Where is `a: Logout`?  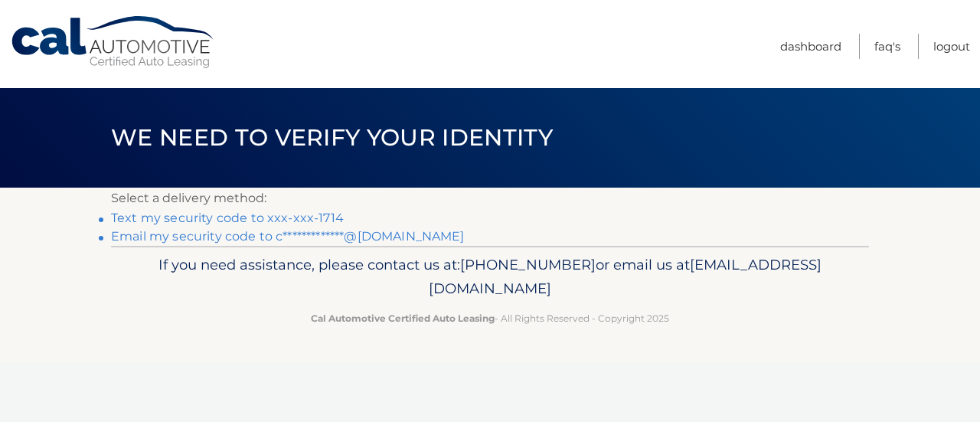
a: Logout is located at coordinates (952, 46).